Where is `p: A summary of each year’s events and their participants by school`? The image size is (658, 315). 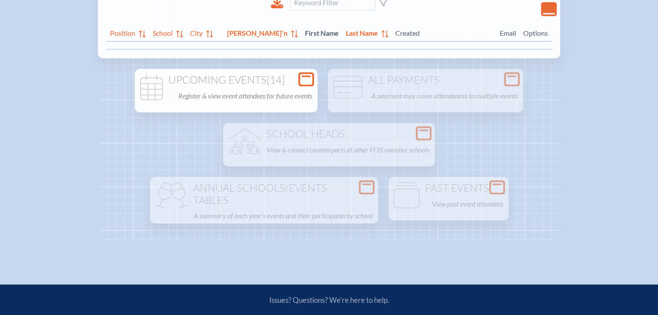
p: A summary of each year’s events and their participants by school is located at coordinates (283, 215).